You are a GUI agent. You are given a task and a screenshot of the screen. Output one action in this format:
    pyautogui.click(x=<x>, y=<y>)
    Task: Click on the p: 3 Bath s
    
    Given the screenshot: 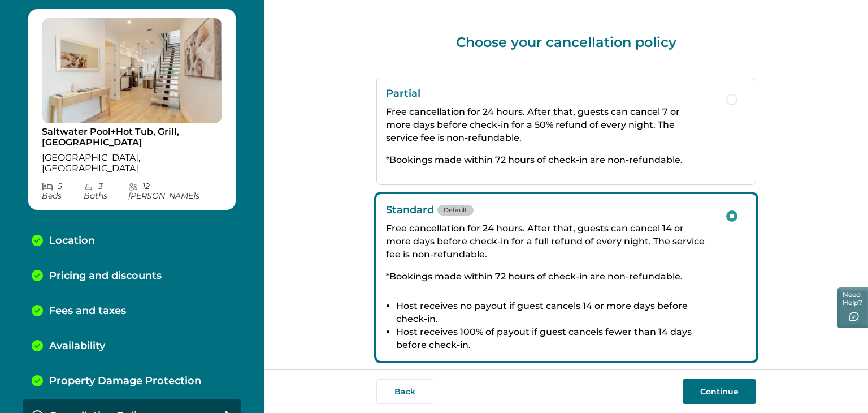 What is the action you would take?
    pyautogui.click(x=105, y=191)
    